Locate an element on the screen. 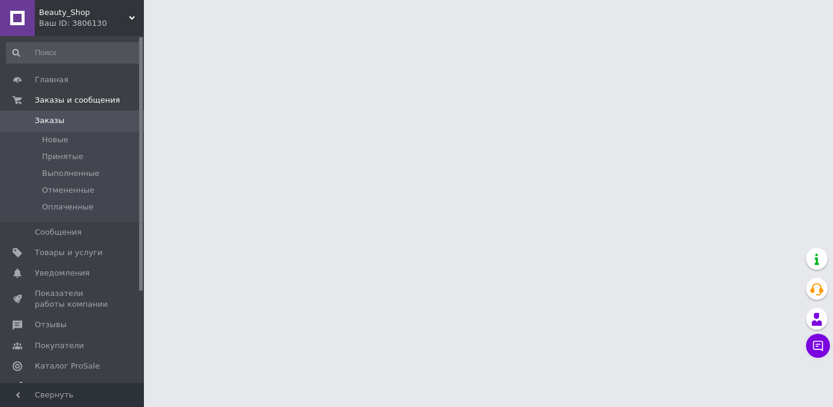  span: Уведомления is located at coordinates (62, 273).